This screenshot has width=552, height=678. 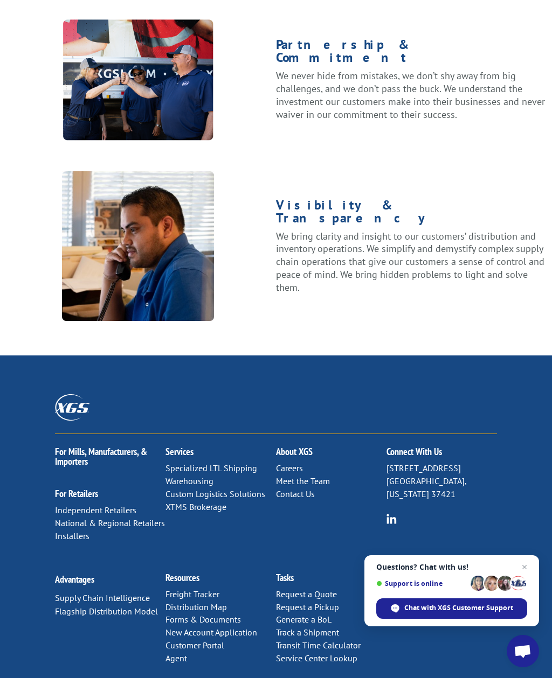 What do you see at coordinates (295, 494) in the screenshot?
I see `a: Contact Us` at bounding box center [295, 494].